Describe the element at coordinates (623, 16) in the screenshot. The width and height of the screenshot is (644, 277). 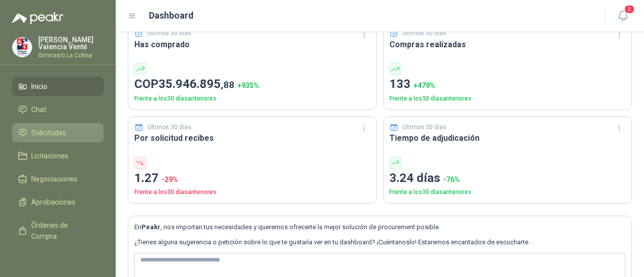
I see `button: 2` at that location.